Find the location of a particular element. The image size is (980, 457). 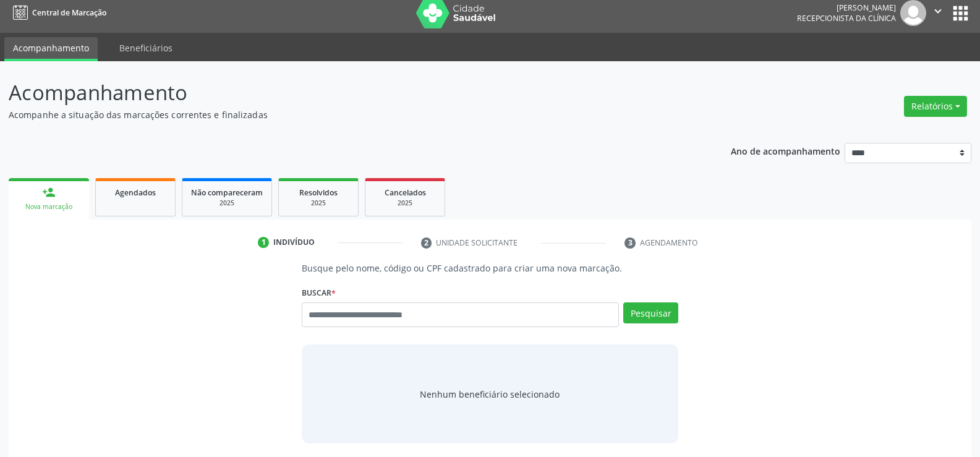

button: apps is located at coordinates (961, 13).